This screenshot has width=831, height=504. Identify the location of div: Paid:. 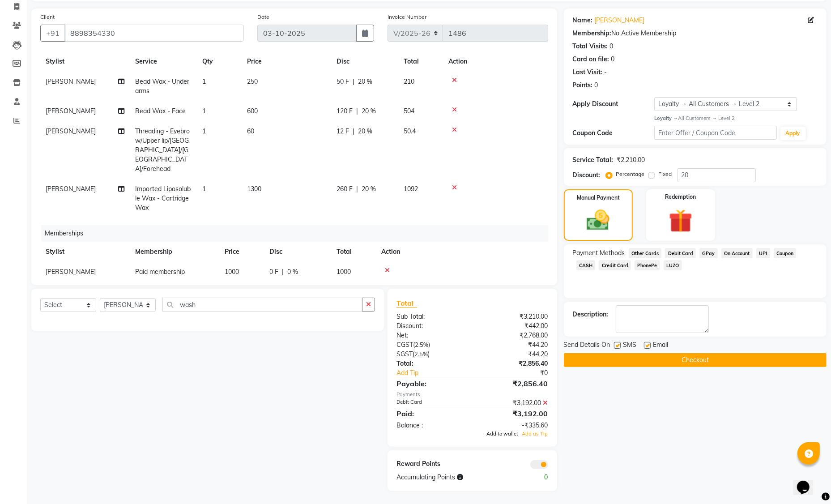
(431, 414).